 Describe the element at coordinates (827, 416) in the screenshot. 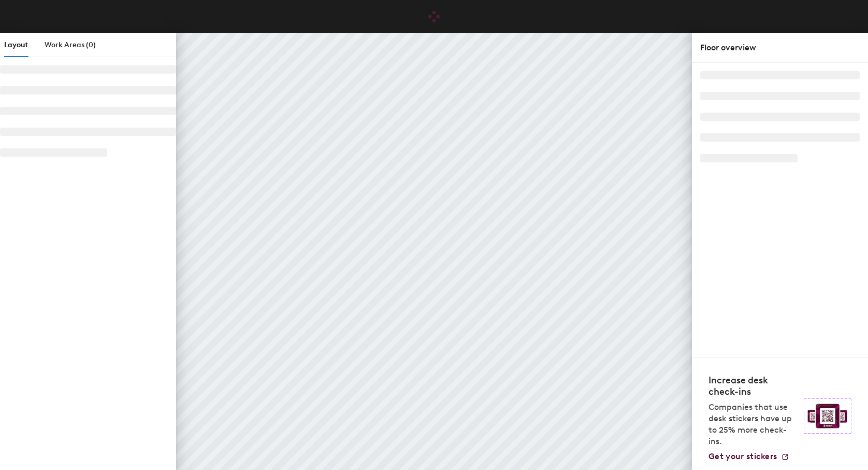

I see `img: Sticker logo` at that location.